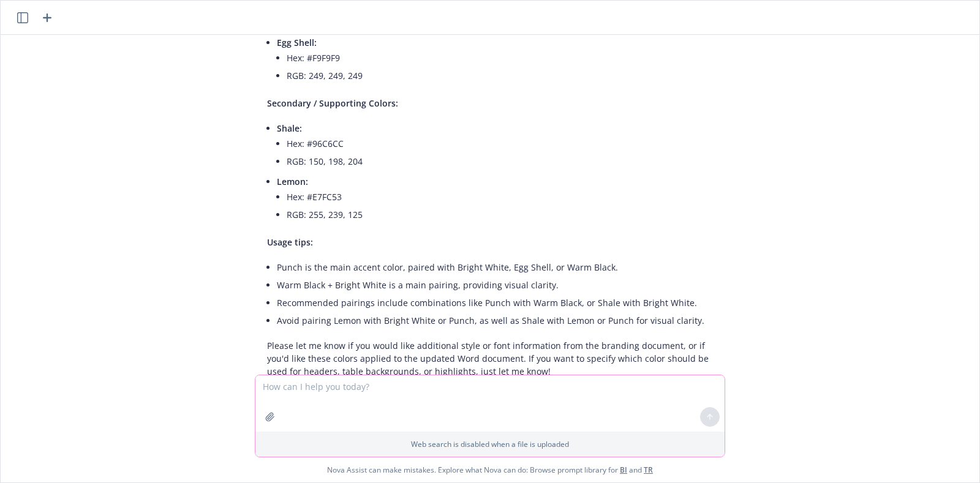  What do you see at coordinates (333, 103) in the screenshot?
I see `span: Secondary / Supporting Colors:` at bounding box center [333, 103].